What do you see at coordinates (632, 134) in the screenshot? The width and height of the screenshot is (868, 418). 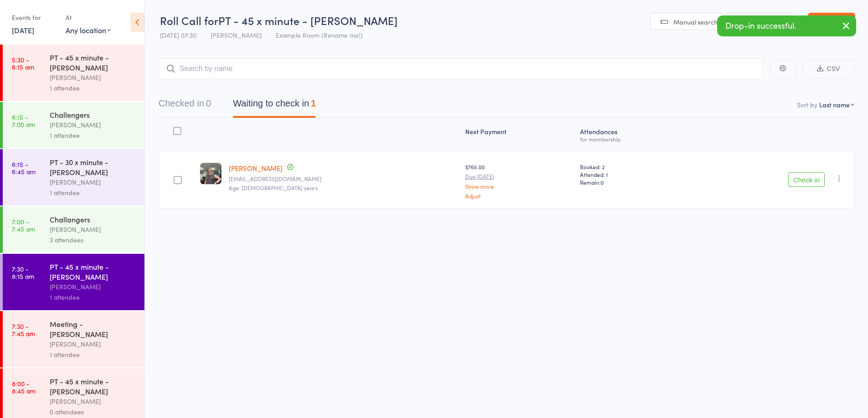 I see `div: Atten­dances` at bounding box center [632, 134].